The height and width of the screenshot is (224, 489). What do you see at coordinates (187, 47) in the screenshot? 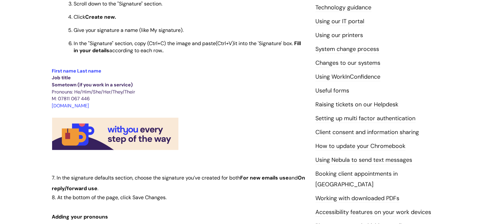
I see `span: In the "Signature" section, c according to each row..` at bounding box center [187, 47].